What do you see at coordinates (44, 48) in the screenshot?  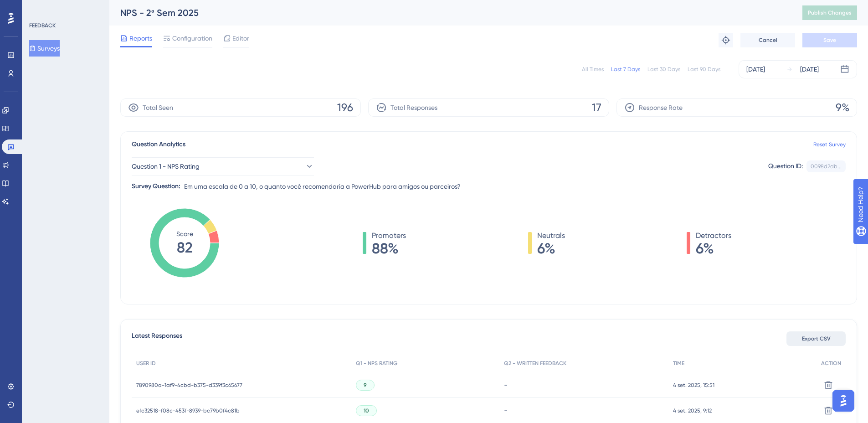 I see `button: Surveys` at bounding box center [44, 48].